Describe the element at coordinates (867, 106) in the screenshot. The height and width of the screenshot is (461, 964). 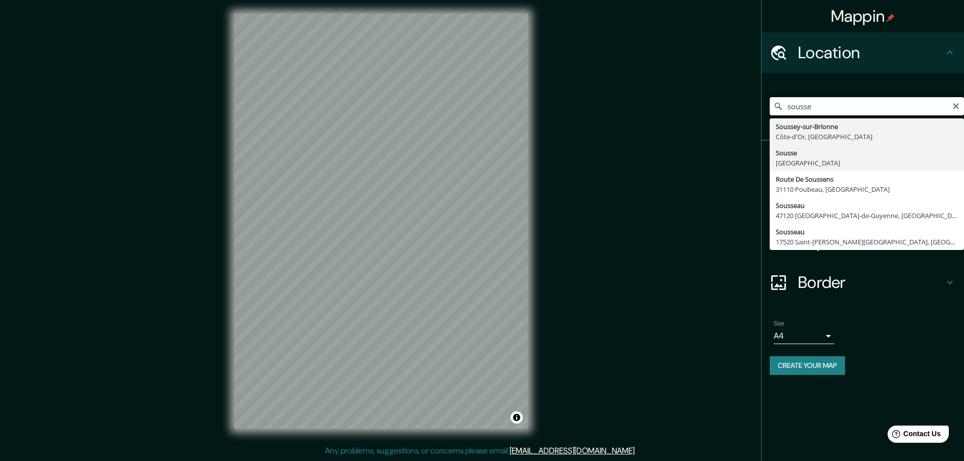
I see `input: Pick your city or area` at that location.